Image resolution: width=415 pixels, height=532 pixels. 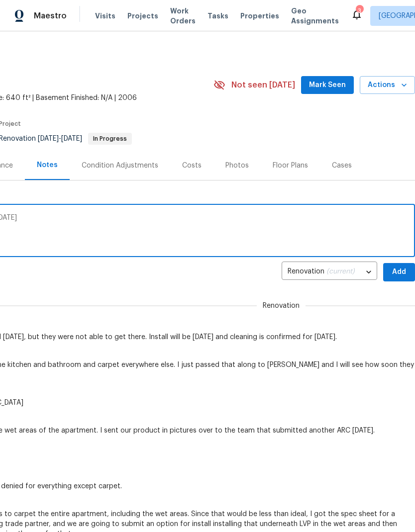 What do you see at coordinates (110, 139) in the screenshot?
I see `span: In Progress` at bounding box center [110, 139].